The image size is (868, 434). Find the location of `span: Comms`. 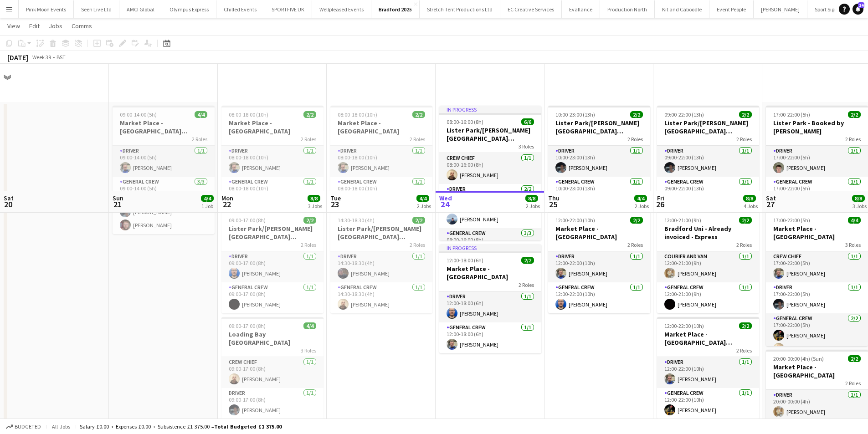

span: Comms is located at coordinates (82, 26).